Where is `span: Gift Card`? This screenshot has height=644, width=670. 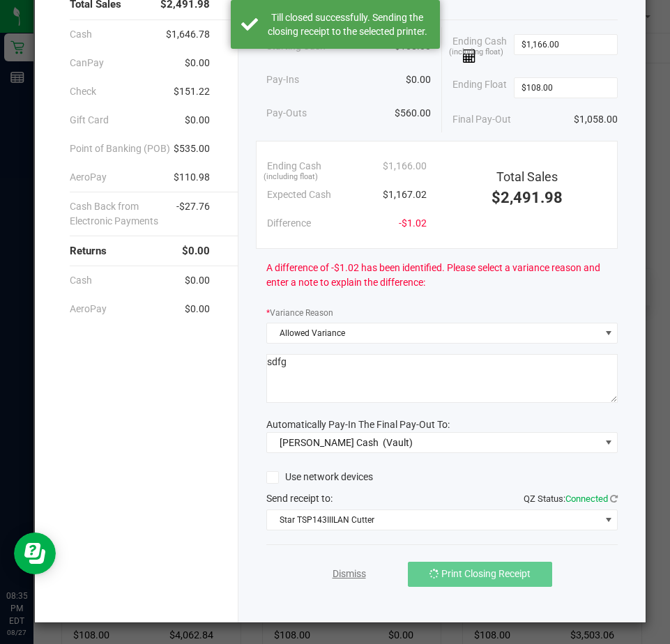 span: Gift Card is located at coordinates (90, 119).